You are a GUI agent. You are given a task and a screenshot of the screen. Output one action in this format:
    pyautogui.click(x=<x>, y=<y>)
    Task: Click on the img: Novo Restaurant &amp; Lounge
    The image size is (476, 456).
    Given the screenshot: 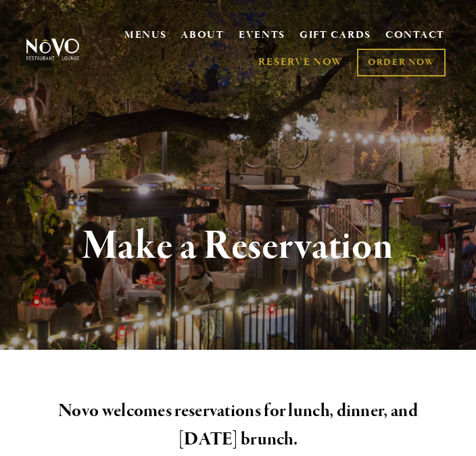 What is the action you would take?
    pyautogui.click(x=53, y=50)
    